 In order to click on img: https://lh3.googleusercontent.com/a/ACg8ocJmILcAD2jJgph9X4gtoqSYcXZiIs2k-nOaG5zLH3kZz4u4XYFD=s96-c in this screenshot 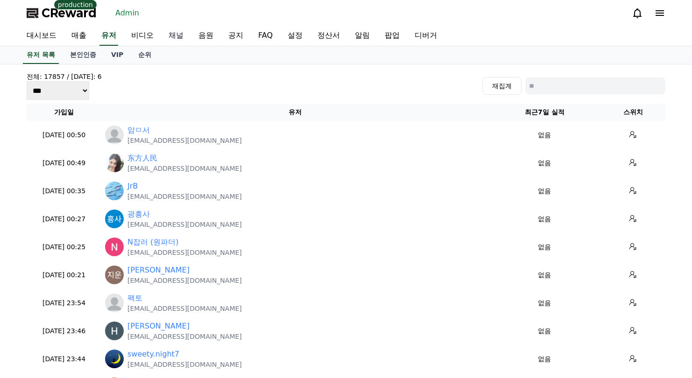, I will do `click(114, 191)`.